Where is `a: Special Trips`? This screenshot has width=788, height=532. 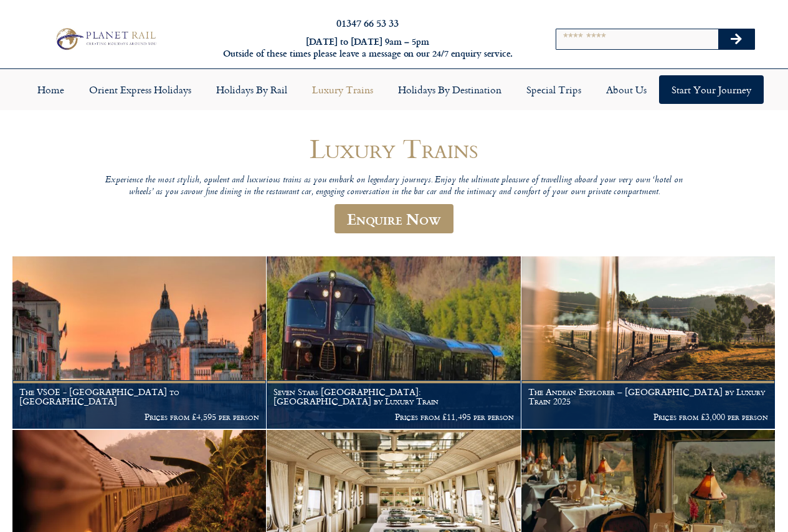
a: Special Trips is located at coordinates (554, 90).